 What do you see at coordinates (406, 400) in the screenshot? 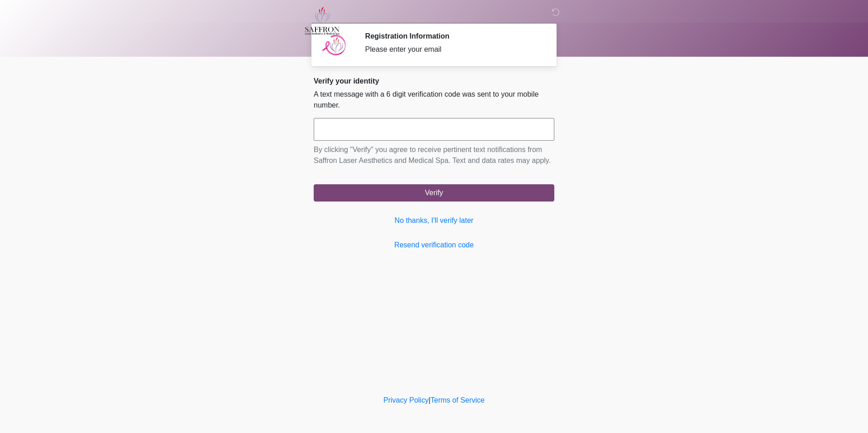
I see `a: Privacy Policy` at bounding box center [406, 400].